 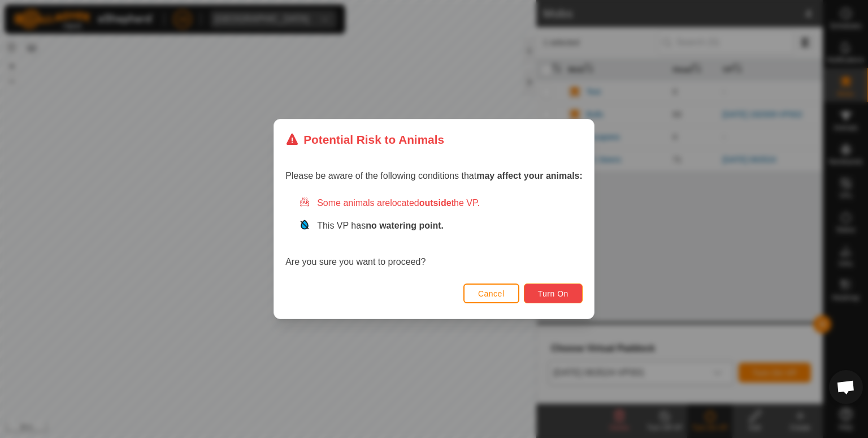 I want to click on button: Turn On, so click(x=553, y=293).